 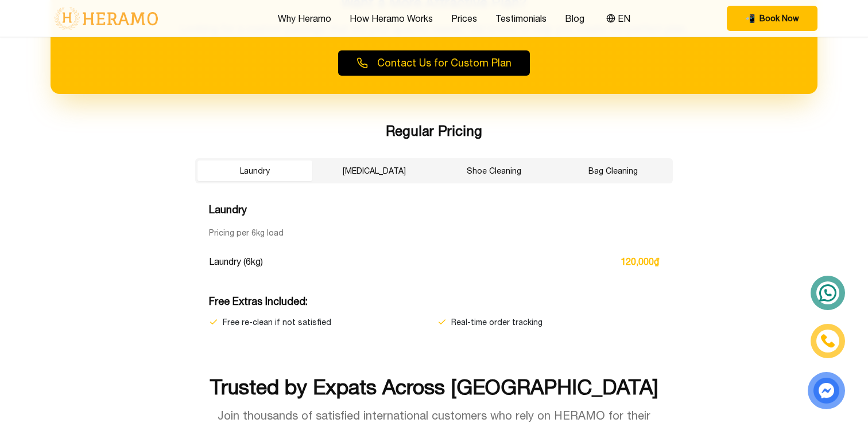 I want to click on button: Laundry, so click(x=255, y=171).